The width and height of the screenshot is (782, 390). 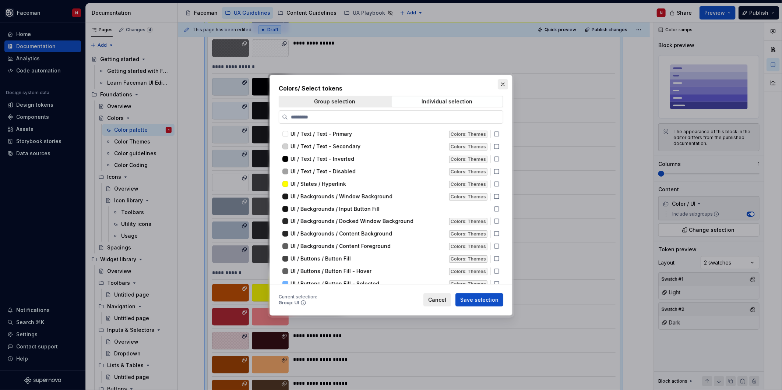 What do you see at coordinates (289, 303) in the screenshot?
I see `div: Group: UI` at bounding box center [289, 303].